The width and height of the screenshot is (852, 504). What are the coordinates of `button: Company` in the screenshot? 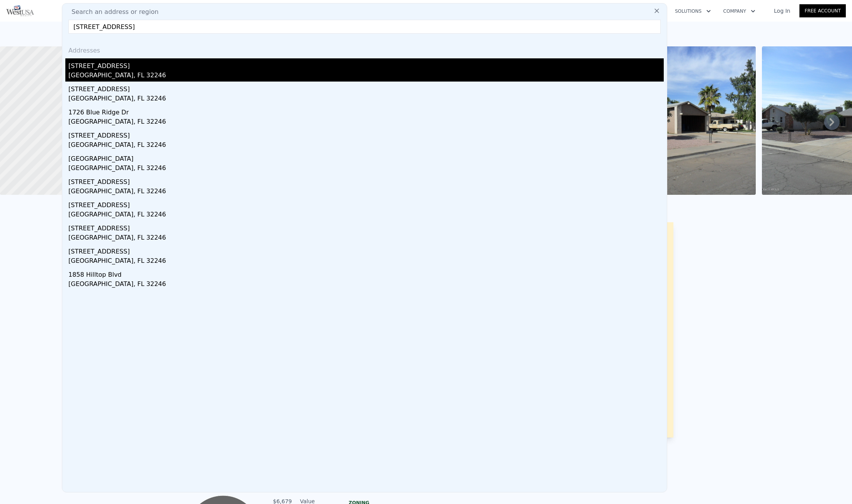 It's located at (739, 11).